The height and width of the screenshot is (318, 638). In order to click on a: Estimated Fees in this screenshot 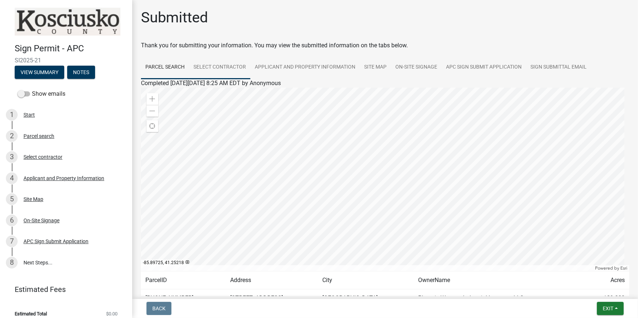, I will do `click(63, 290)`.